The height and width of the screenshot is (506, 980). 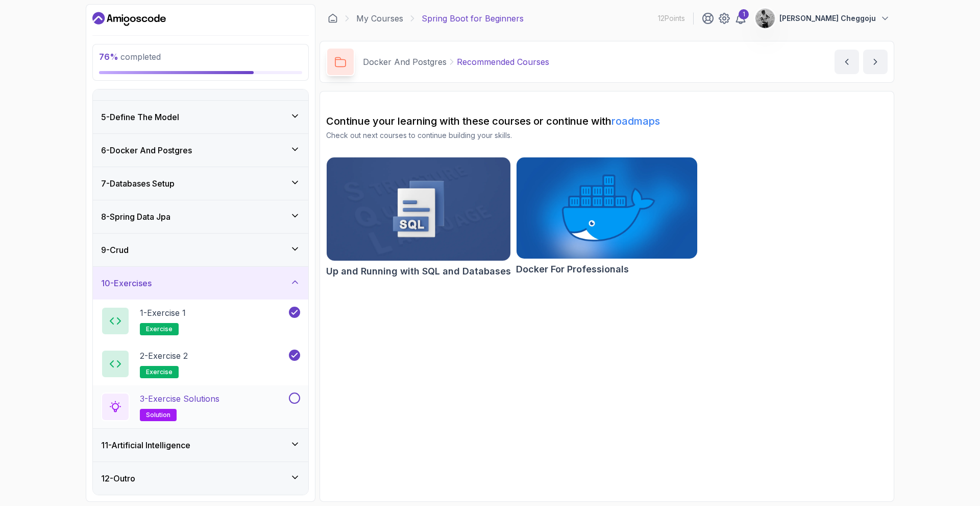 I want to click on button: next content, so click(x=875, y=62).